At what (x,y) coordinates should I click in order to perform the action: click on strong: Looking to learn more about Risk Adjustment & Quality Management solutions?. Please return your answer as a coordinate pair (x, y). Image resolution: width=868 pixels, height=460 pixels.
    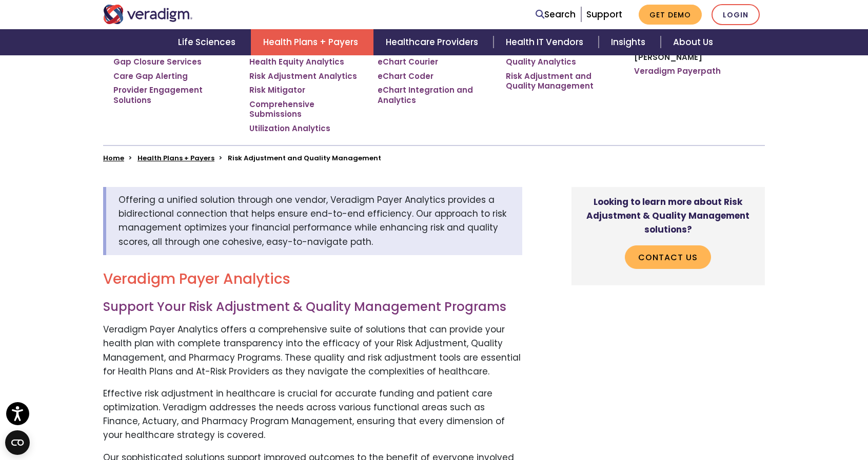
    Looking at the image, I should click on (667, 215).